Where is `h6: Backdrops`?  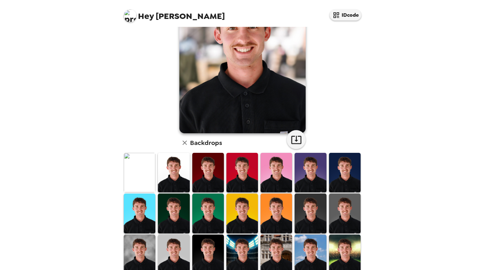 h6: Backdrops is located at coordinates (206, 143).